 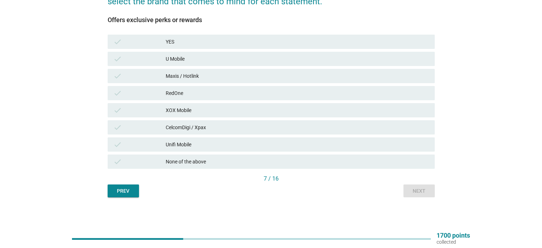 I want to click on div: RedOne, so click(x=297, y=93).